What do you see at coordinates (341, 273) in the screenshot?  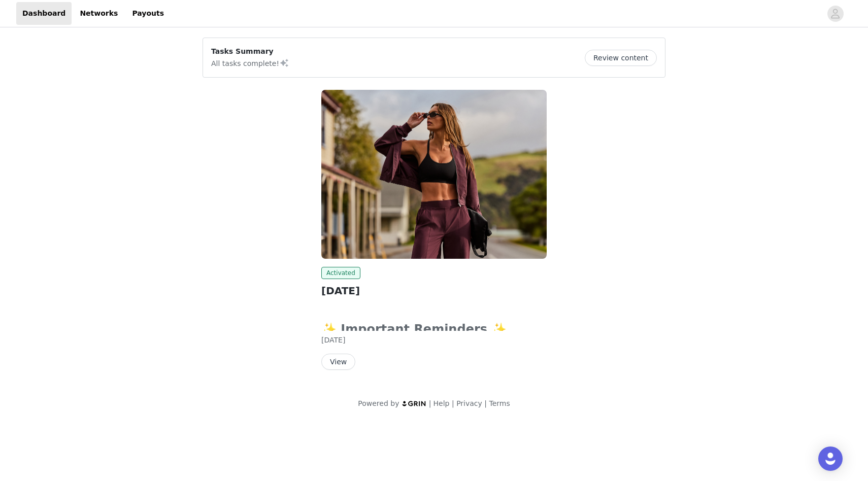 I see `span: Activated` at bounding box center [341, 273].